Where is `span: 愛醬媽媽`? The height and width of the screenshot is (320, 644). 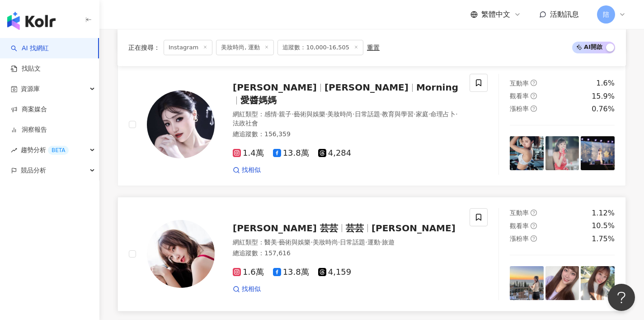 span: 愛醬媽媽 is located at coordinates (258, 100).